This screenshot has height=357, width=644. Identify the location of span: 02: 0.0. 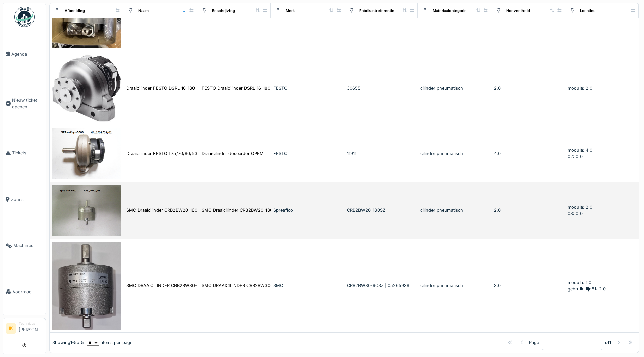
(575, 157).